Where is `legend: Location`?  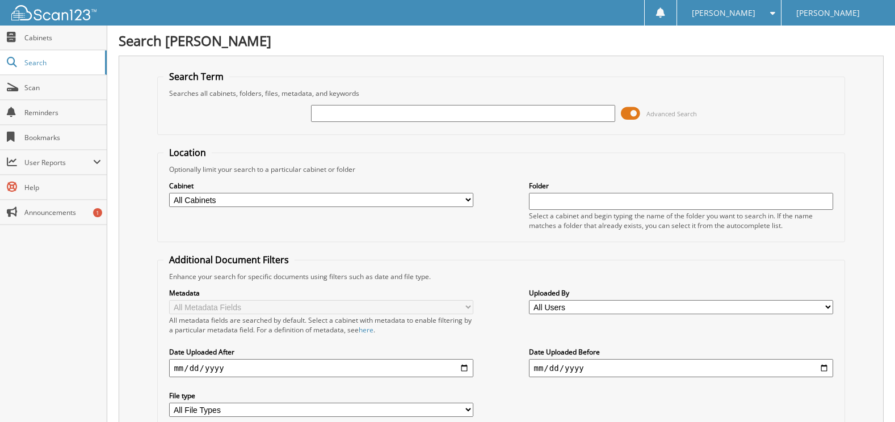
legend: Location is located at coordinates (187, 153).